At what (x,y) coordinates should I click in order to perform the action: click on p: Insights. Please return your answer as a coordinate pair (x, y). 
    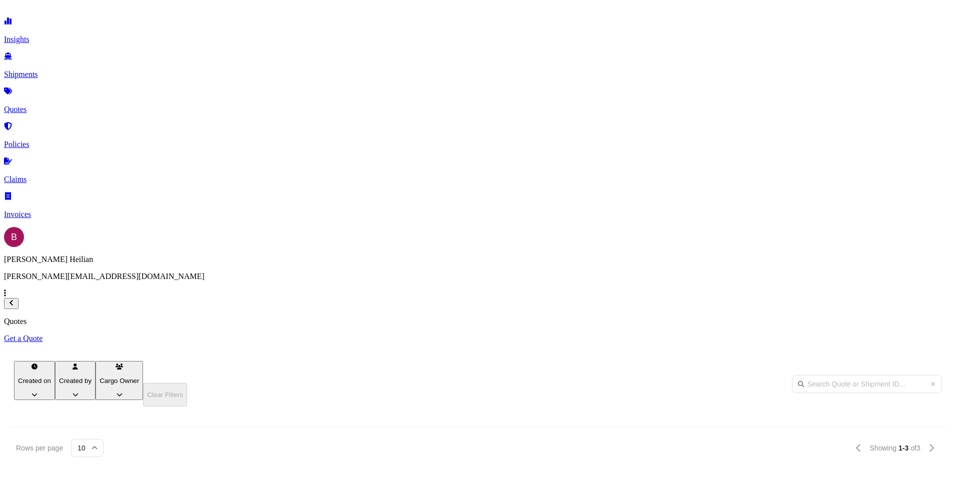
    Looking at the image, I should click on (478, 39).